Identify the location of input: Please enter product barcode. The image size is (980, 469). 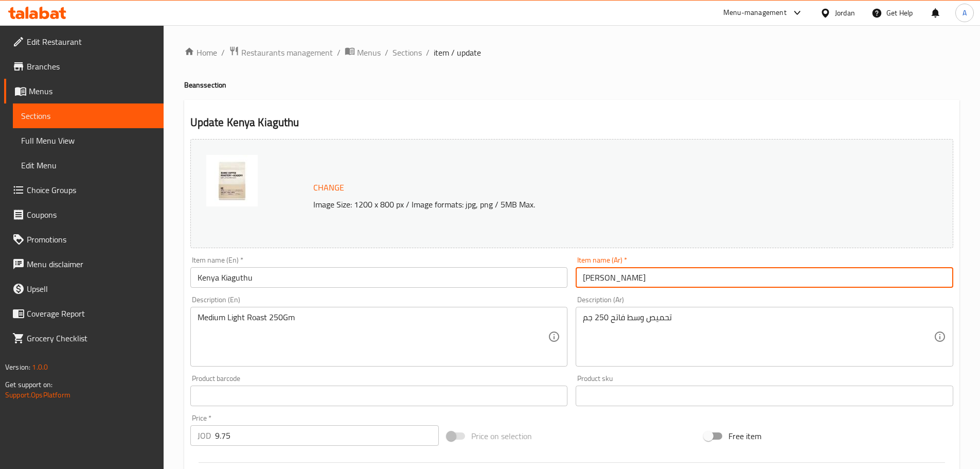
(379, 395).